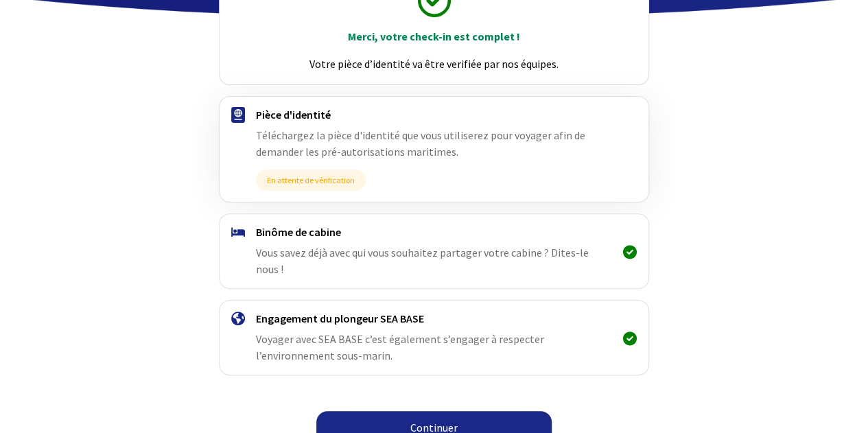 The image size is (868, 433). Describe the element at coordinates (421, 143) in the screenshot. I see `span: Téléchargez la pièce d'identité que vous utiliserez pour voyager afin de demander les pré-autoris...` at that location.